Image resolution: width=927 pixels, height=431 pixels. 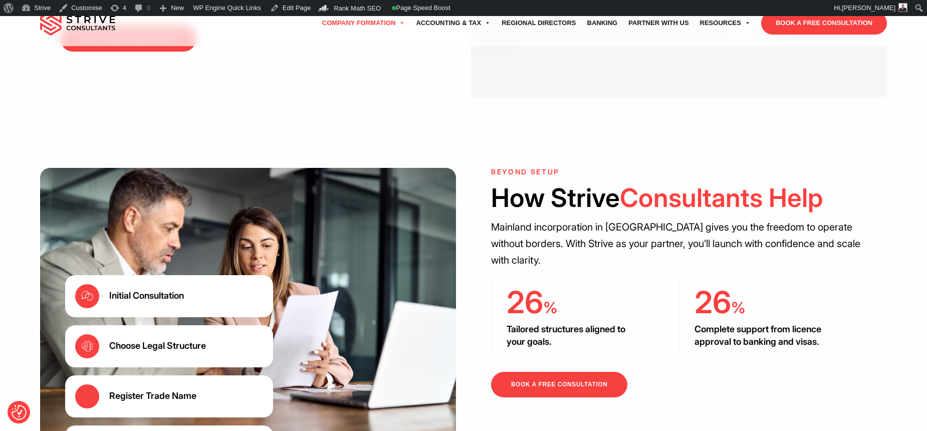 What do you see at coordinates (19, 413) in the screenshot?
I see `img: Revisit consent button` at bounding box center [19, 413].